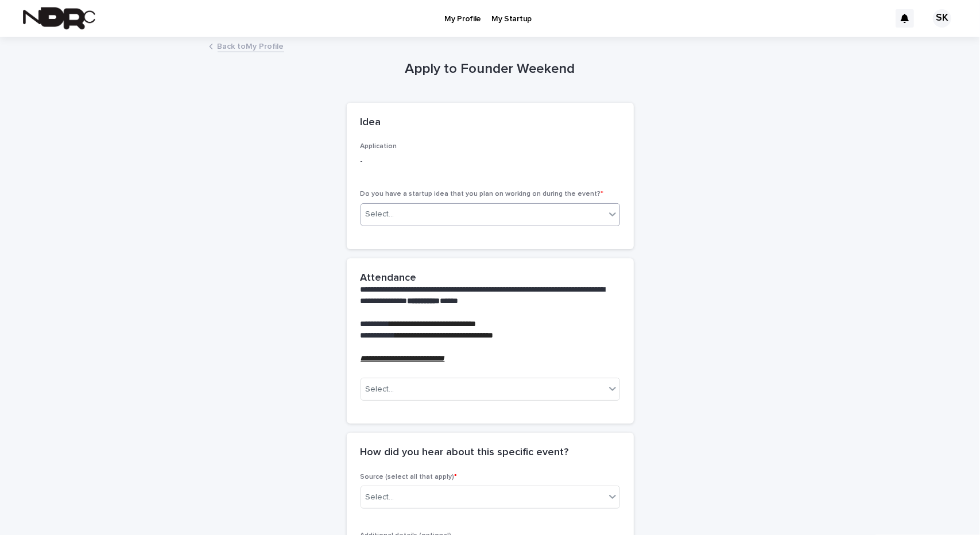 Image resolution: width=980 pixels, height=535 pixels. Describe the element at coordinates (490, 69) in the screenshot. I see `h1: Apply to Founder Weekend` at that location.